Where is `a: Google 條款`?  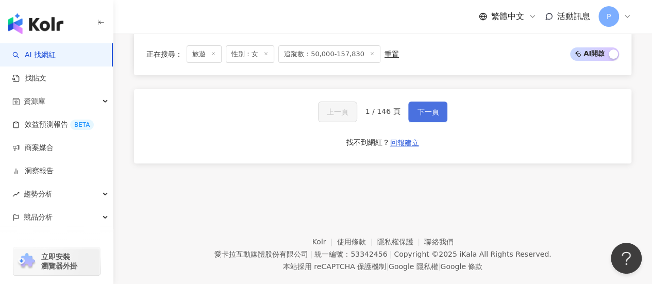
a: Google 條款 is located at coordinates (462, 267).